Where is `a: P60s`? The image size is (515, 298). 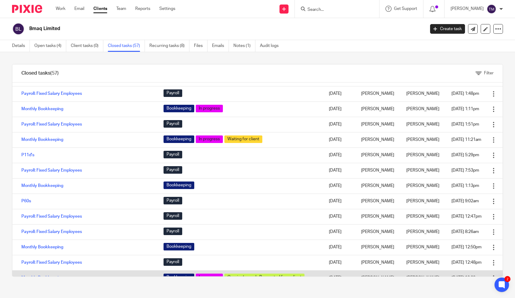
a: P60s is located at coordinates (26, 201).